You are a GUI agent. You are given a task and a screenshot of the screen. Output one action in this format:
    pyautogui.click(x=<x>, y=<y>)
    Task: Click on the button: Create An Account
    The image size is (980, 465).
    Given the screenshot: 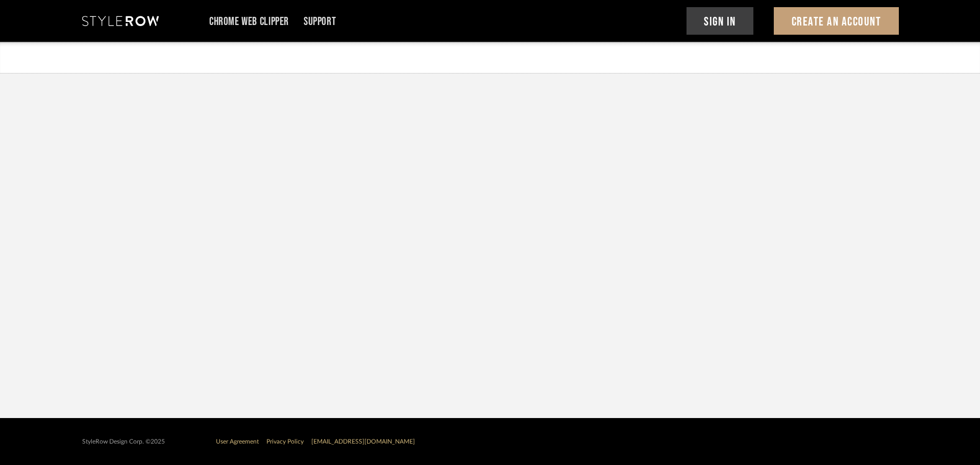 What is the action you would take?
    pyautogui.click(x=836, y=21)
    